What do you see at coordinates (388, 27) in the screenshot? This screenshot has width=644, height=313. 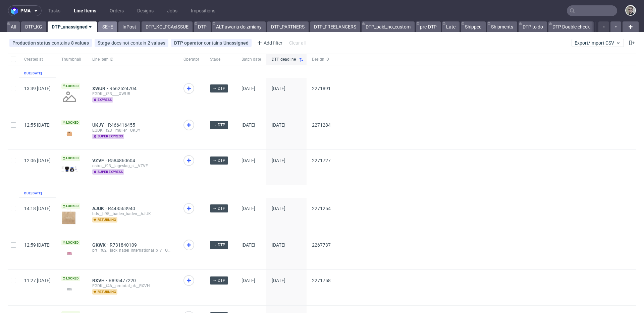 I see `a: DTP_paid_no_custom` at bounding box center [388, 27].